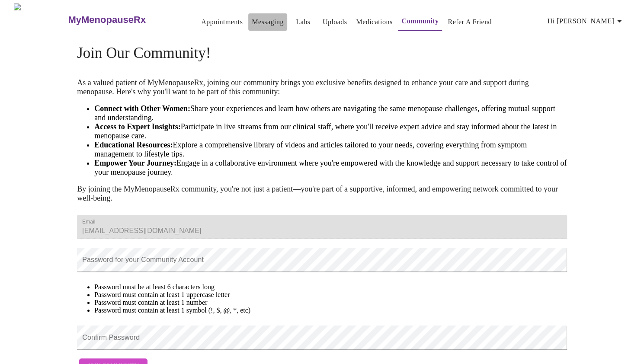  I want to click on strong: Educational Resources:, so click(133, 145).